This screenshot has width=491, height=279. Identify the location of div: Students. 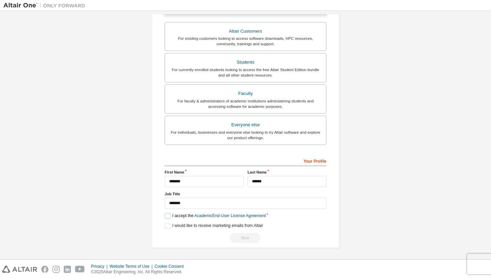
(245, 62).